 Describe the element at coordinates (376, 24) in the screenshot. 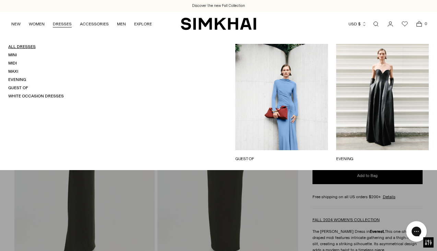

I see `a: Open search modal` at that location.